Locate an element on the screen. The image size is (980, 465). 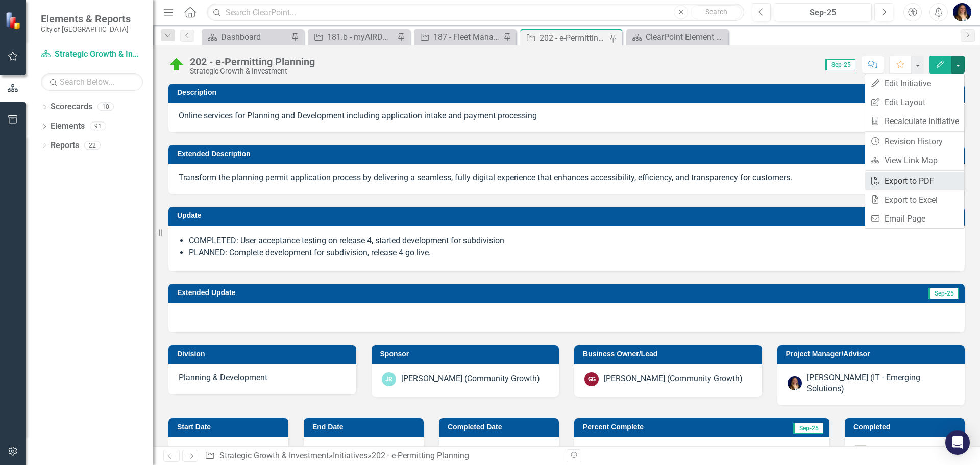
a: Email Page is located at coordinates (915, 219).